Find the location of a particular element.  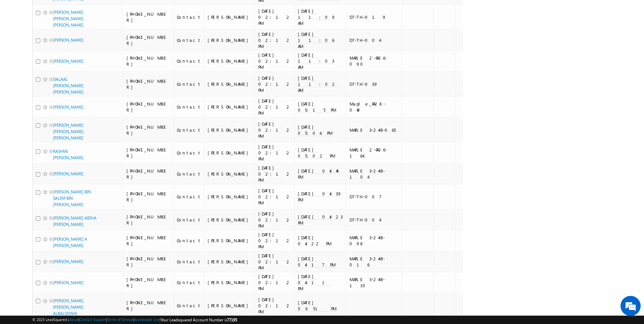

div: Maple_PA28-040 is located at coordinates (374, 107).